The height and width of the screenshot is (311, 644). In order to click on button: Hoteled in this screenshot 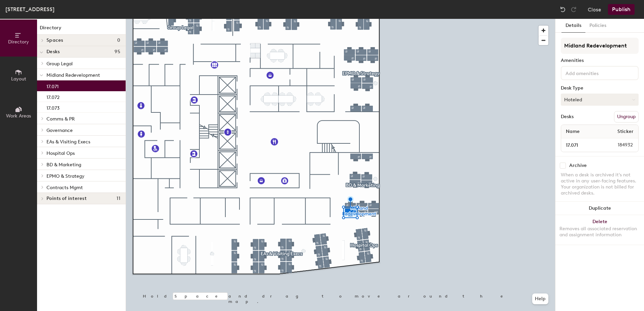, I will do `click(599, 99)`.